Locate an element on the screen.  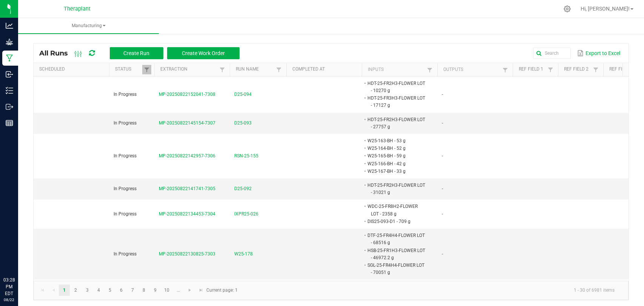
li: W25-164-BH - 52 g is located at coordinates (396, 148).